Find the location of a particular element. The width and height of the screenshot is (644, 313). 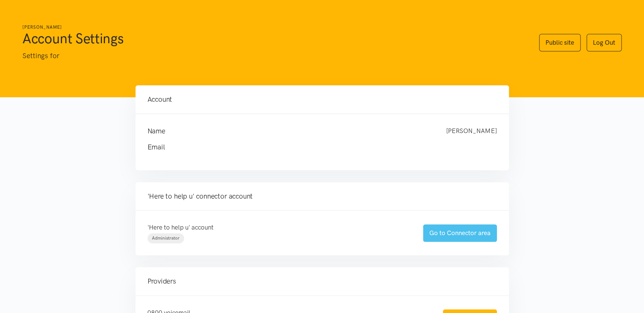

h4: 'Here to help u' connector account is located at coordinates (322, 197).